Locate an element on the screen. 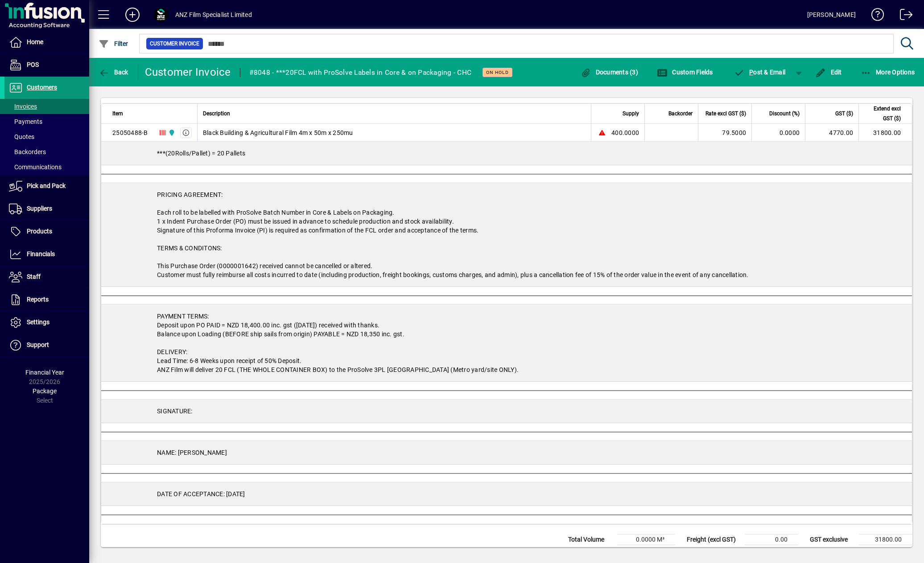 The image size is (924, 563). span: Documents (3) is located at coordinates (609, 72).